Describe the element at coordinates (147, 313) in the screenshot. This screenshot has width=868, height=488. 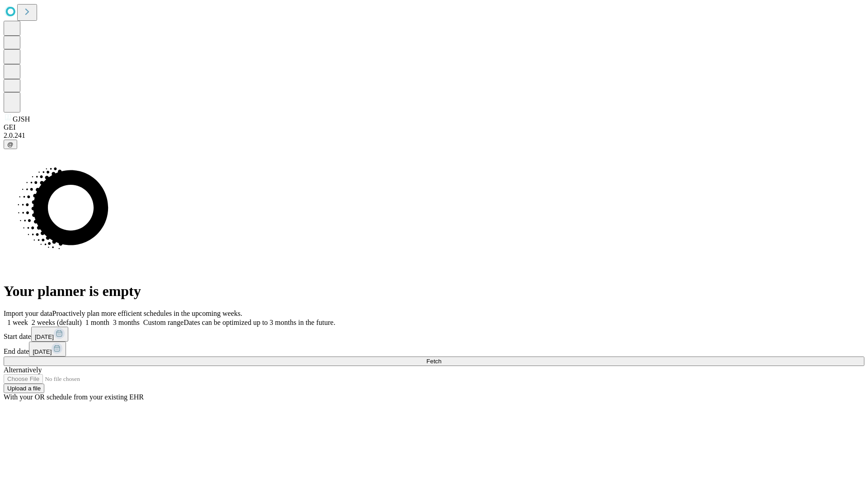
I see `span: Proactively plan more efficient schedules in the upcoming weeks.` at that location.